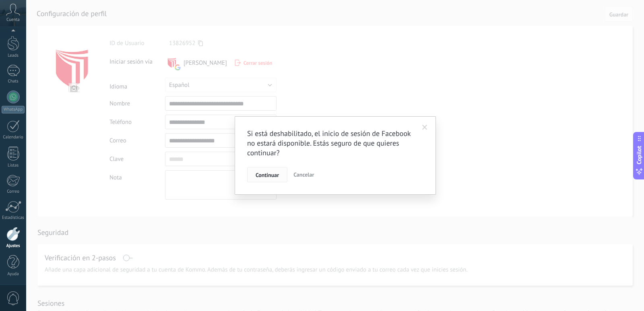 The width and height of the screenshot is (644, 311). What do you see at coordinates (331, 143) in the screenshot?
I see `h2: Si está deshabilitado, el inicio de sesión de Facebook no estará disponible. Estás seguro de que ...` at bounding box center [331, 143].